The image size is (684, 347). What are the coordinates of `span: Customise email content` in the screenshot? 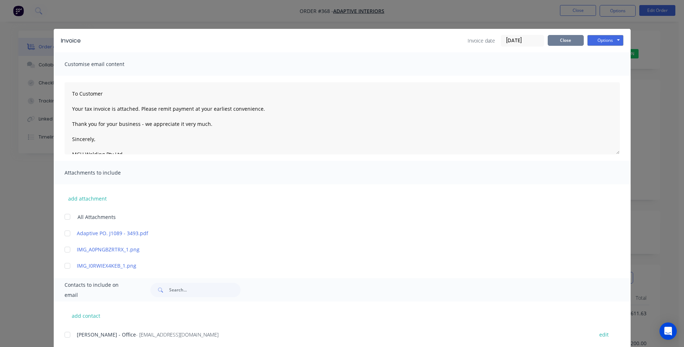 It's located at (104, 64).